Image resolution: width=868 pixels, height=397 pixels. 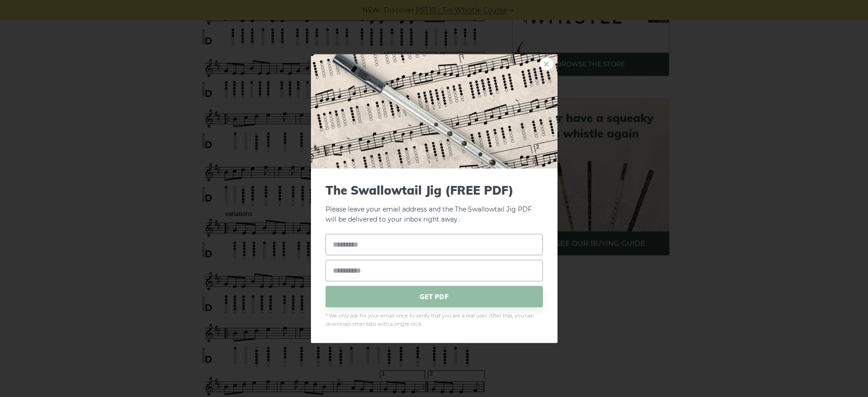 What do you see at coordinates (434, 296) in the screenshot?
I see `span: GET PDF` at bounding box center [434, 296].